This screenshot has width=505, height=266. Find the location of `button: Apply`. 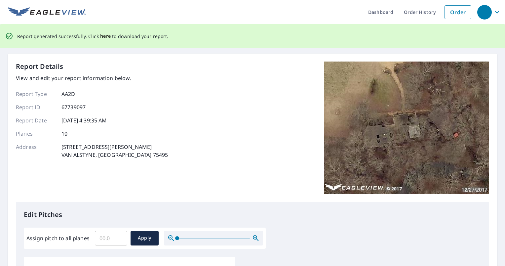

button: Apply is located at coordinates (144, 238).